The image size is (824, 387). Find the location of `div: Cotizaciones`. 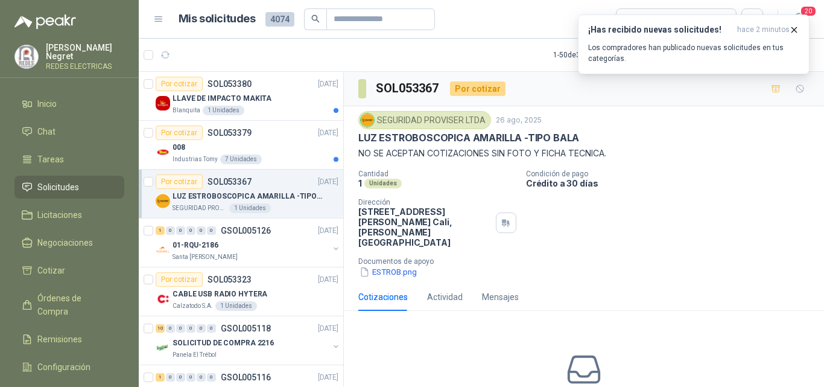

div: Cotizaciones is located at coordinates (383, 297).